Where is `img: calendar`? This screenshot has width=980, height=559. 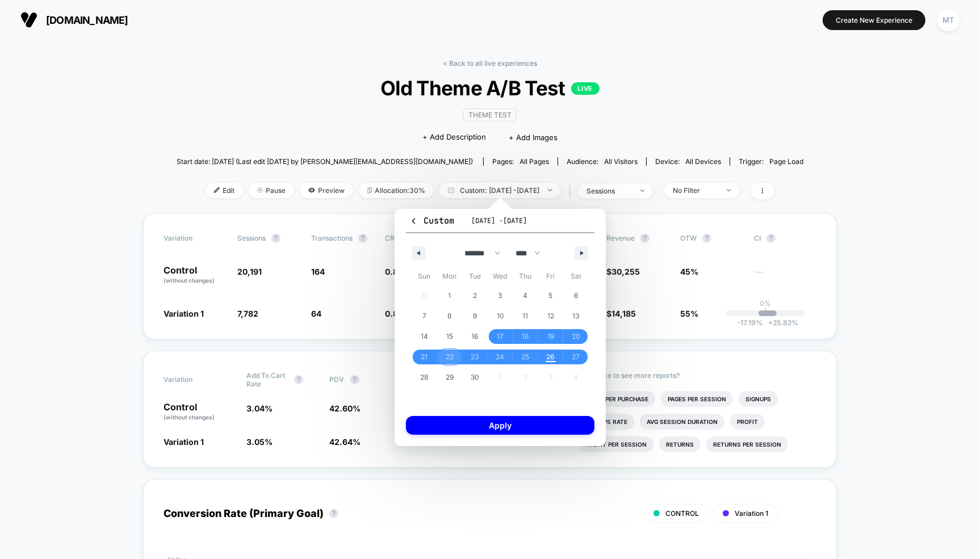 img: calendar is located at coordinates (451, 190).